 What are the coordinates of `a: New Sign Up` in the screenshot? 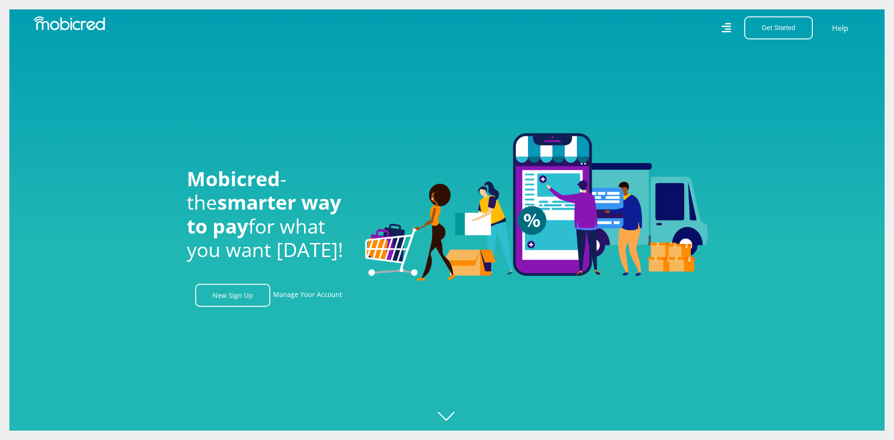 It's located at (233, 295).